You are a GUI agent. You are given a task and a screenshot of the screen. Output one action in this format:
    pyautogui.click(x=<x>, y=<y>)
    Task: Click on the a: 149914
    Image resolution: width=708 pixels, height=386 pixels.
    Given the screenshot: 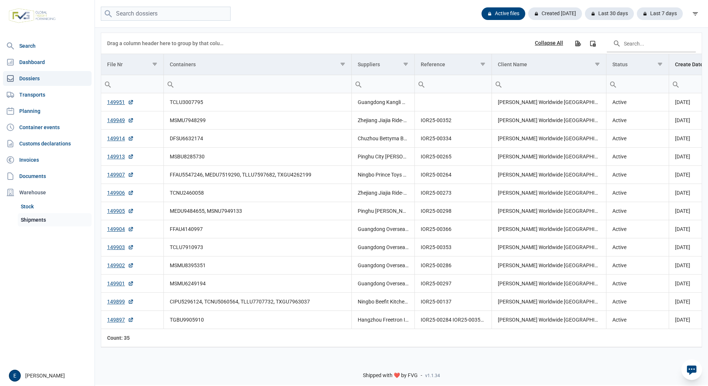 What is the action you would take?
    pyautogui.click(x=120, y=139)
    